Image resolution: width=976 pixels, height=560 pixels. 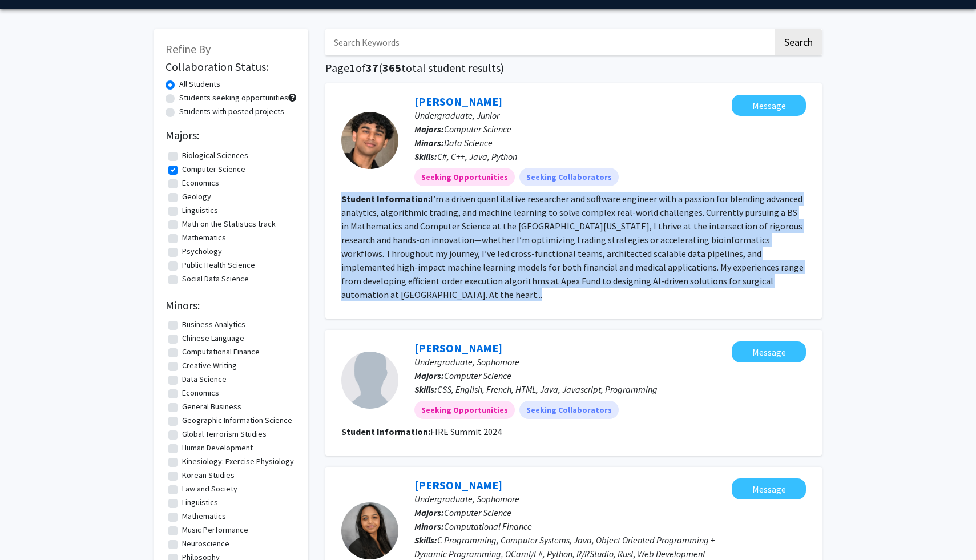 What do you see at coordinates (209, 488) in the screenshot?
I see `label: Law and Society` at bounding box center [209, 488].